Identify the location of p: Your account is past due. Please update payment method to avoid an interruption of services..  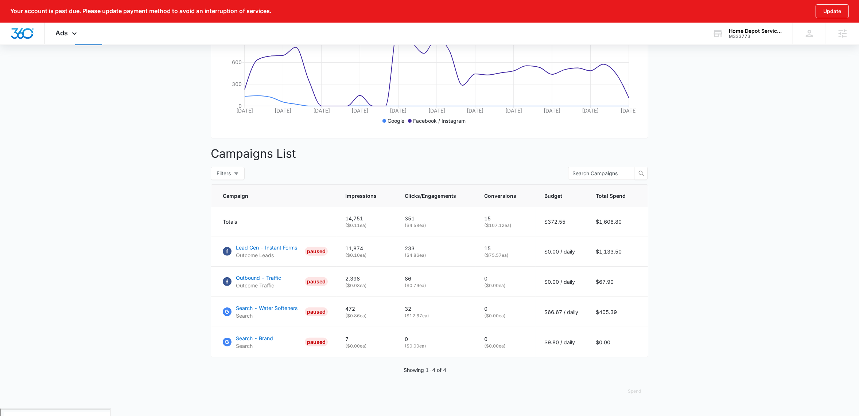
(141, 11).